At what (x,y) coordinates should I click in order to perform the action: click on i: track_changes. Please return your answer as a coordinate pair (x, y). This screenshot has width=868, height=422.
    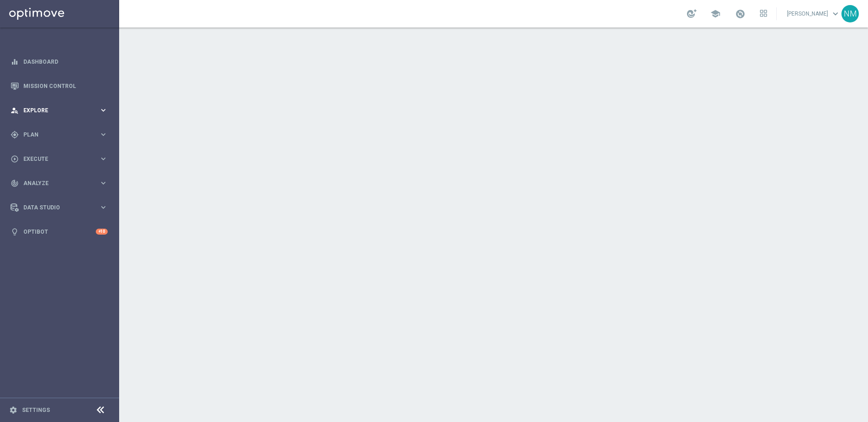
    Looking at the image, I should click on (15, 183).